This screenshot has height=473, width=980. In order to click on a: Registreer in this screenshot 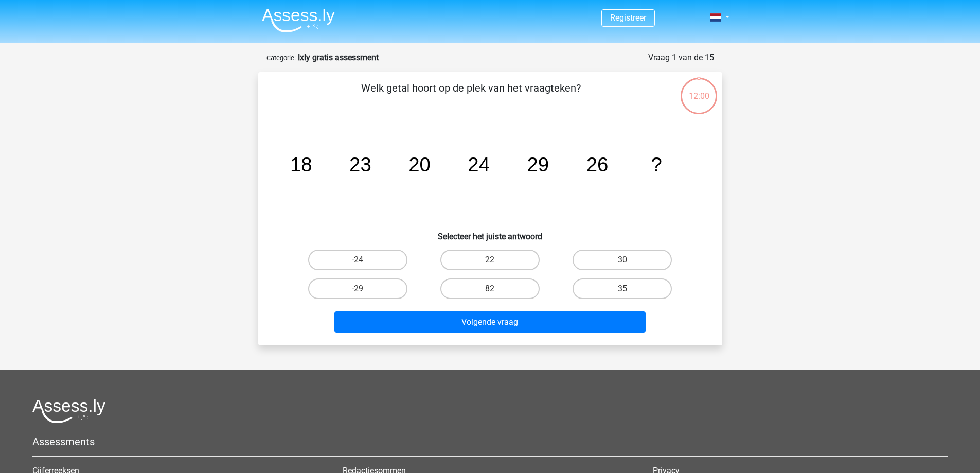, I will do `click(628, 18)`.